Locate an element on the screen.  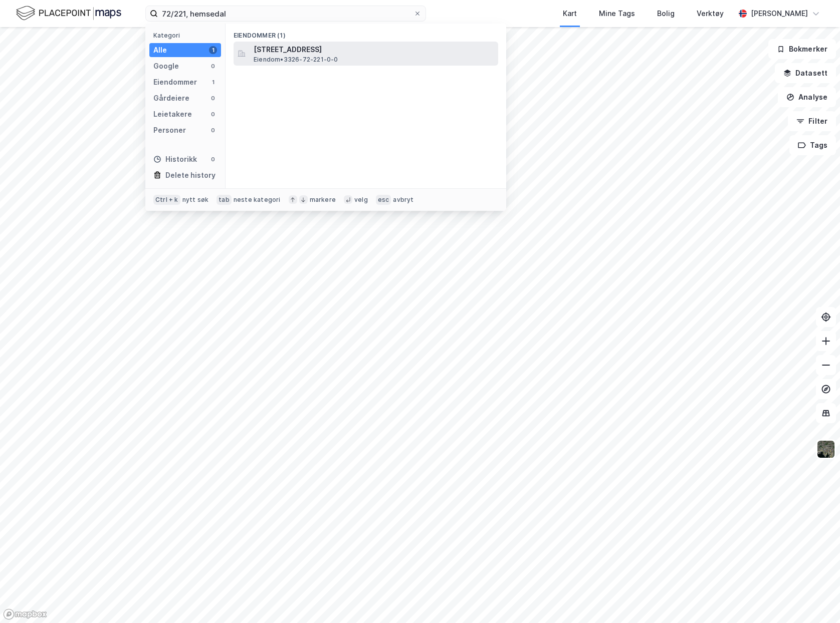
div: Google is located at coordinates (166, 66).